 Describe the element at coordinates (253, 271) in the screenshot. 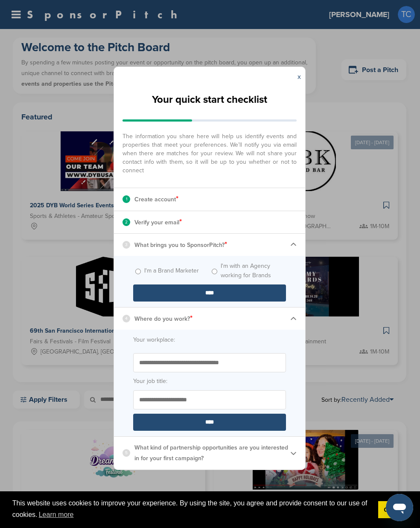

I see `label: I'm with an Agency working for Brands` at that location.